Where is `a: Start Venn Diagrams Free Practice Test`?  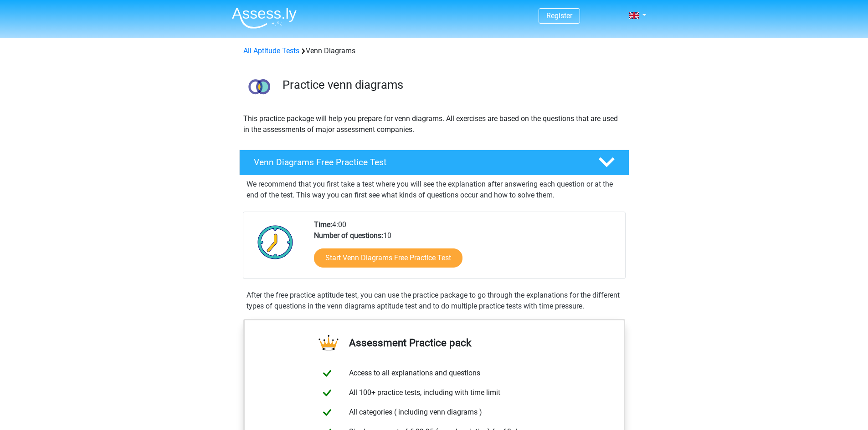 a: Start Venn Diagrams Free Practice Test is located at coordinates (388, 258).